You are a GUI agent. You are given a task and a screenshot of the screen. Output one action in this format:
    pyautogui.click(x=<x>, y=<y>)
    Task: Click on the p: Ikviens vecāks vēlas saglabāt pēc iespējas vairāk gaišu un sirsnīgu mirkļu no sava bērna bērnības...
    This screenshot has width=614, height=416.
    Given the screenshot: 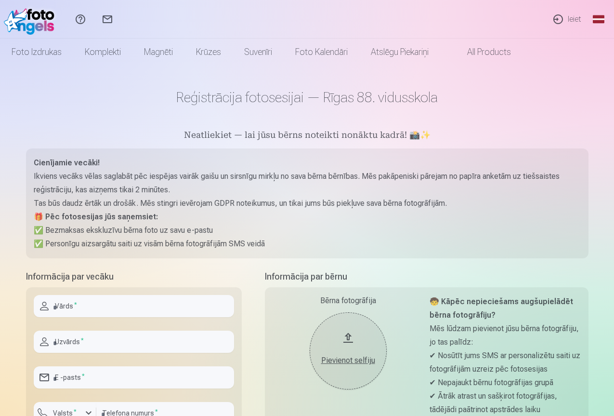 What is the action you would take?
    pyautogui.click(x=307, y=183)
    